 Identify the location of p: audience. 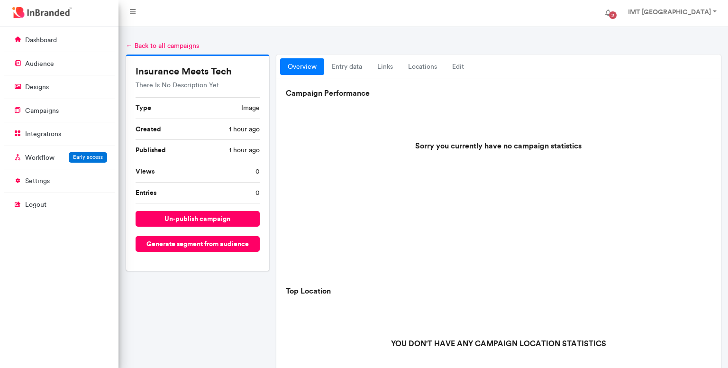
(39, 64).